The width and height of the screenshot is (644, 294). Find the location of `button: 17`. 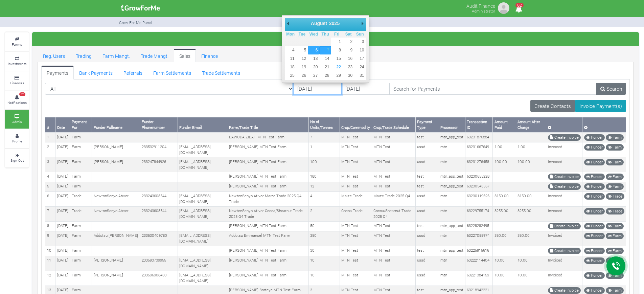

button: 17 is located at coordinates (360, 59).